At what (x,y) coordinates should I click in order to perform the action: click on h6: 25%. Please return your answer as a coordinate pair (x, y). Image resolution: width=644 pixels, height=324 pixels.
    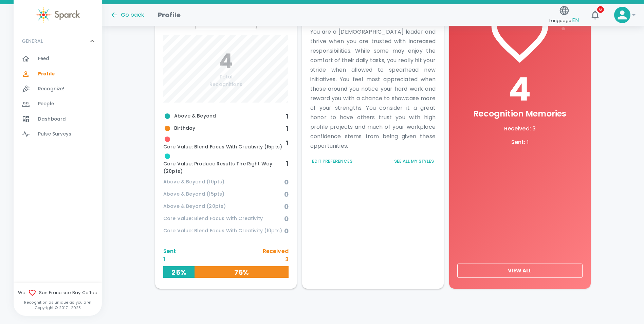
    Looking at the image, I should click on (179, 273).